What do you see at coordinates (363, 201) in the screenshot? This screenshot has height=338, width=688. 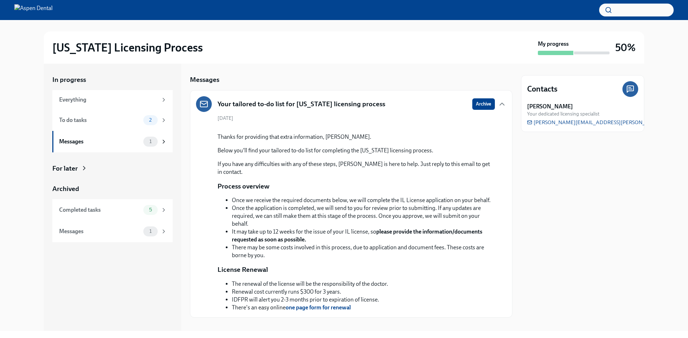 I see `li: Once we receive the required documents below, we will complete the IL License application on your...` at bounding box center [363, 201].